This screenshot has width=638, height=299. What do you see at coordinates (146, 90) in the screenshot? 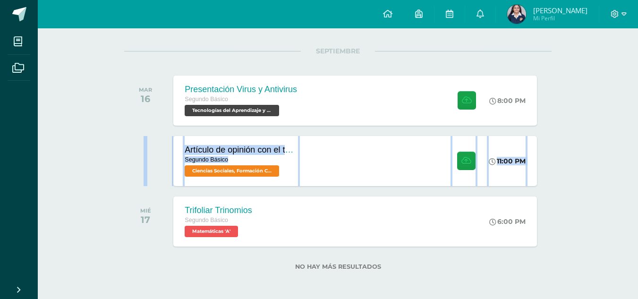
I see `div: MAR` at bounding box center [146, 90].